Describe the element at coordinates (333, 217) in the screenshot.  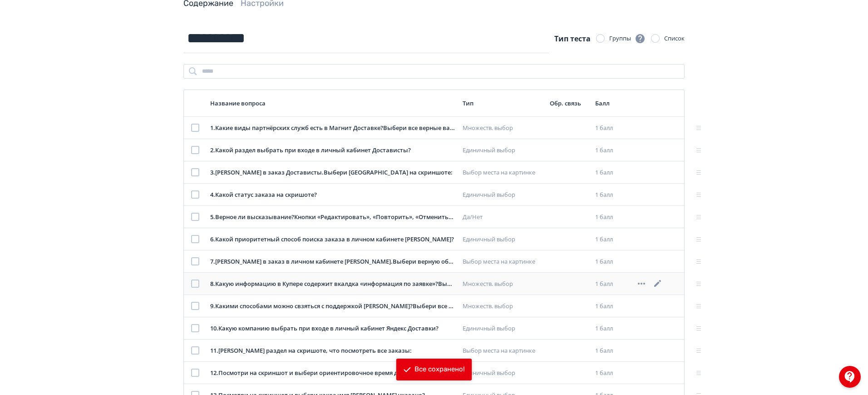
I see `div: 5 . Верное ли высказывание?Кнопки «Редактировать», «Повторить», «Отменить» в работе не используем` at that location.